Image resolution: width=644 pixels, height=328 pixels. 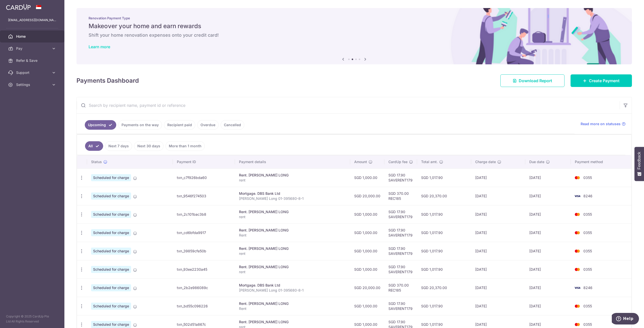 I want to click on span: Pay, so click(x=33, y=48).